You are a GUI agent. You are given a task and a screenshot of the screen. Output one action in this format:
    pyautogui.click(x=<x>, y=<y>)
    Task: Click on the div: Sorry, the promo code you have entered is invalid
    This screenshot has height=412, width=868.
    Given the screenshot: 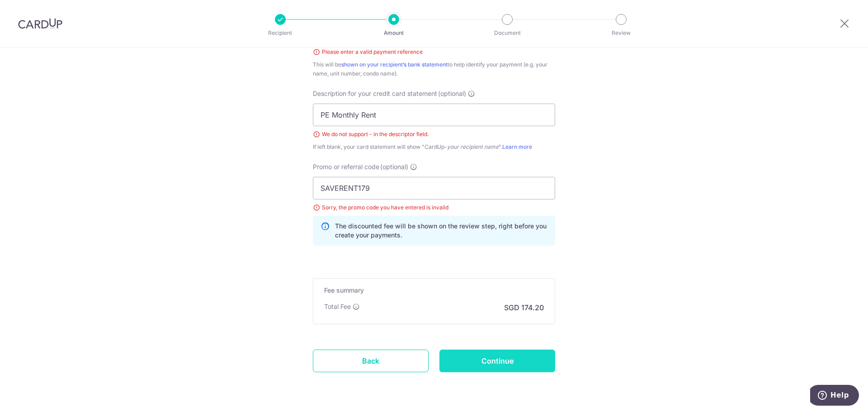 What is the action you would take?
    pyautogui.click(x=434, y=208)
    